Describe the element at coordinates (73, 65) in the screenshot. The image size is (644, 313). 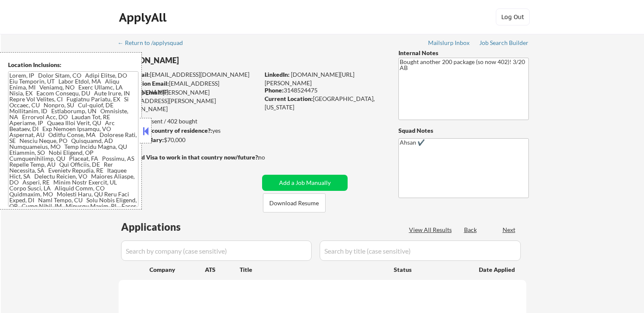
I see `div: Location Inclusions:` at that location.